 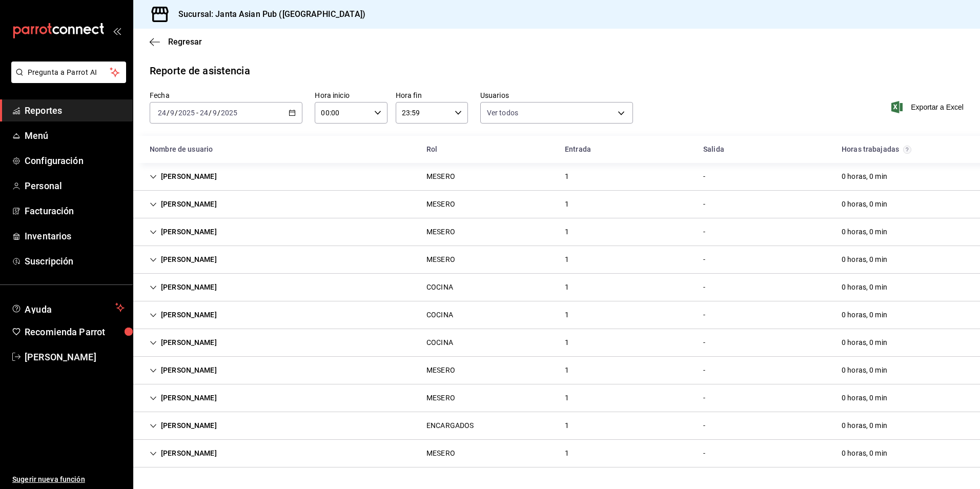 I want to click on span: Exportar a Excel, so click(x=928, y=107).